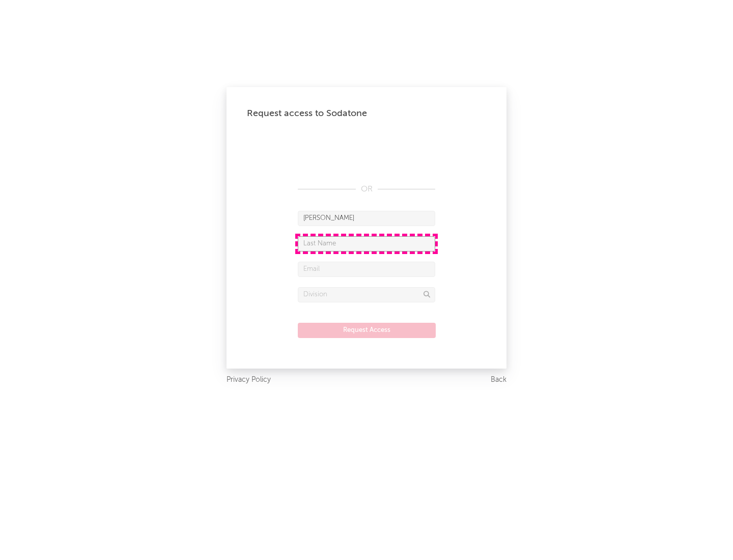 This screenshot has width=733, height=560. I want to click on button: Request Access, so click(366, 330).